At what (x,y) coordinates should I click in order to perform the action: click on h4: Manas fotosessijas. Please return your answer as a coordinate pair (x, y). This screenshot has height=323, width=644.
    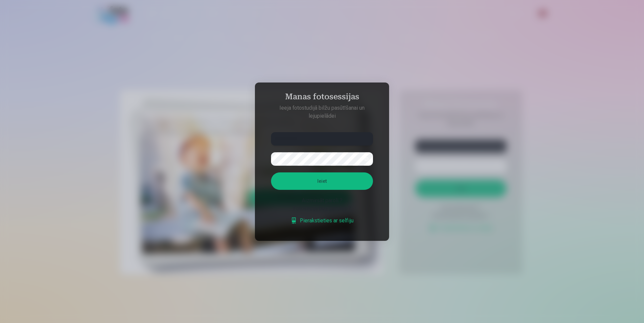
    Looking at the image, I should click on (322, 98).